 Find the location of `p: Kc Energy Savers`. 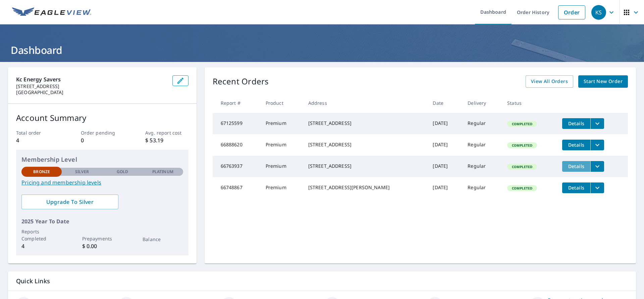

p: Kc Energy Savers is located at coordinates (92, 79).